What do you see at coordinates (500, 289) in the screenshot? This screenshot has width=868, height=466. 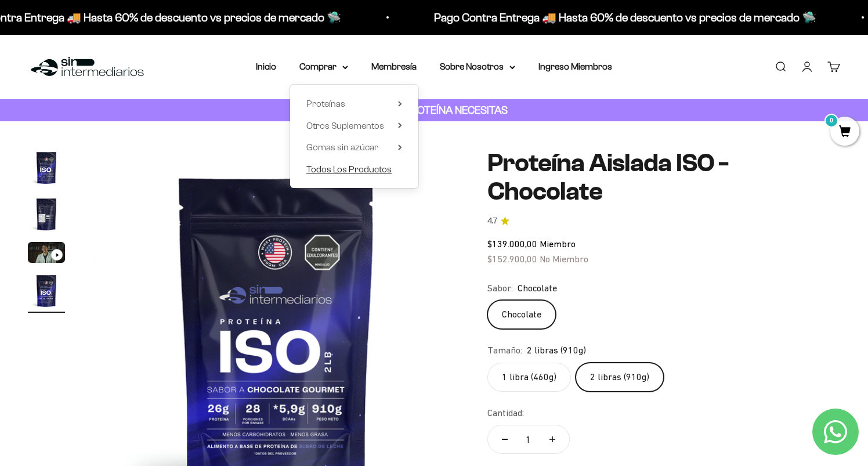 I see `legend: Sabor:` at bounding box center [500, 289].